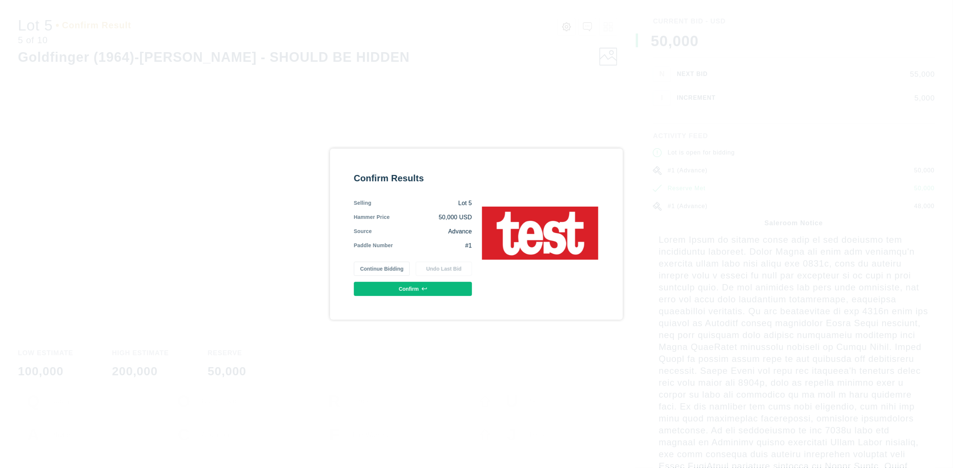 This screenshot has width=953, height=468. What do you see at coordinates (373, 246) in the screenshot?
I see `div: Paddle Number` at bounding box center [373, 246].